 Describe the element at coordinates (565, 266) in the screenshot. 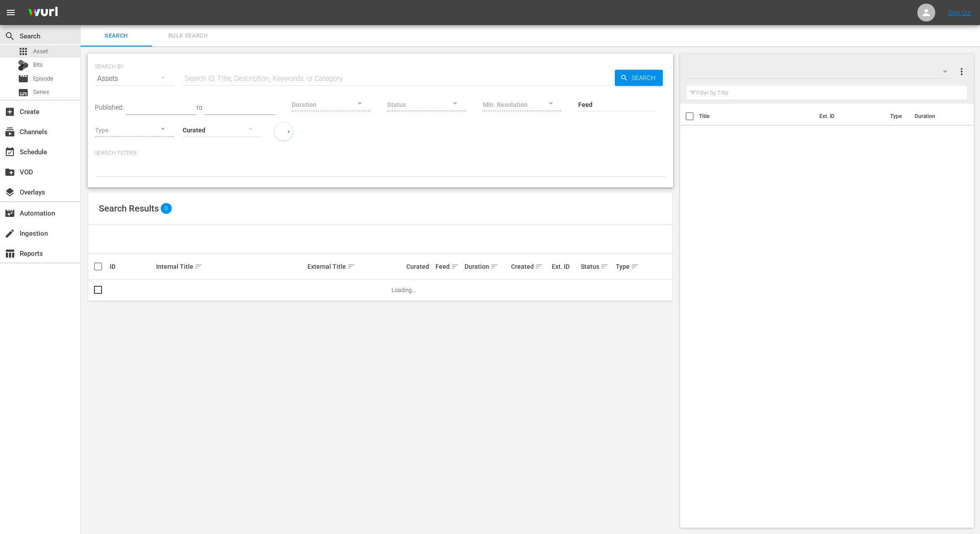

I see `div: Ext. ID` at that location.